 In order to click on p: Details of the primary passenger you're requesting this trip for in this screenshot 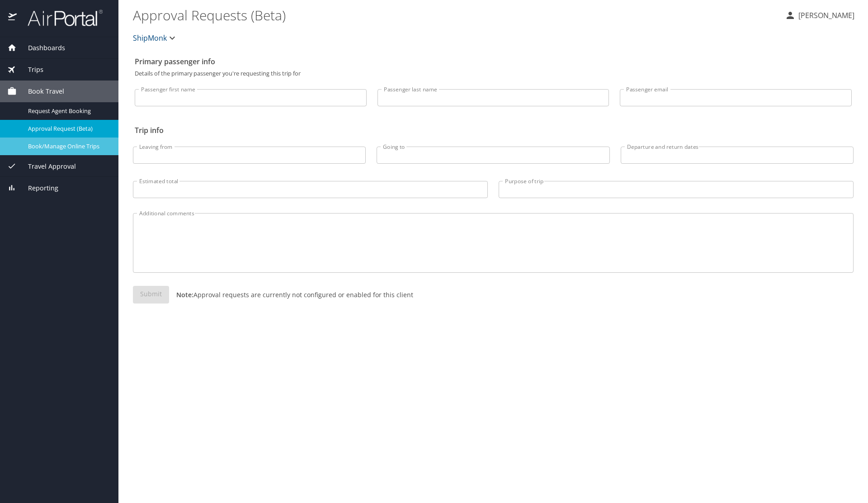, I will do `click(494, 73)`.